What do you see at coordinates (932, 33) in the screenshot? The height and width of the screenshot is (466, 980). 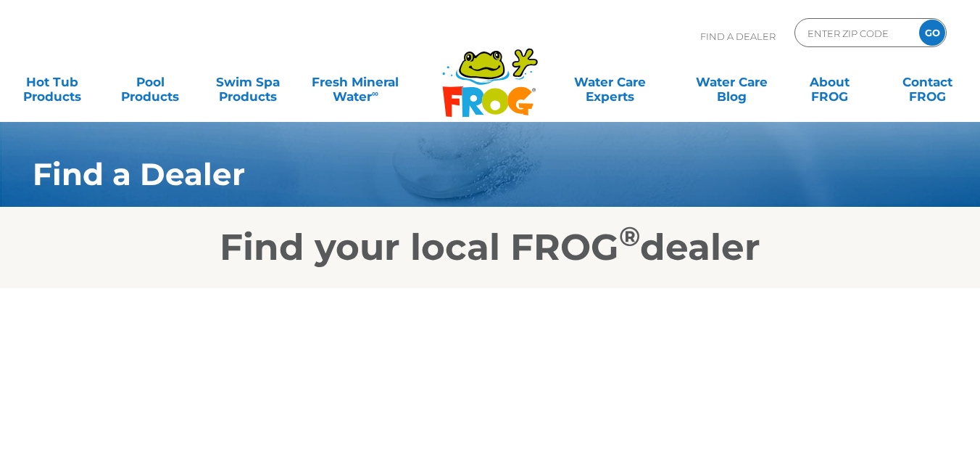 I see `input: GO` at bounding box center [932, 33].